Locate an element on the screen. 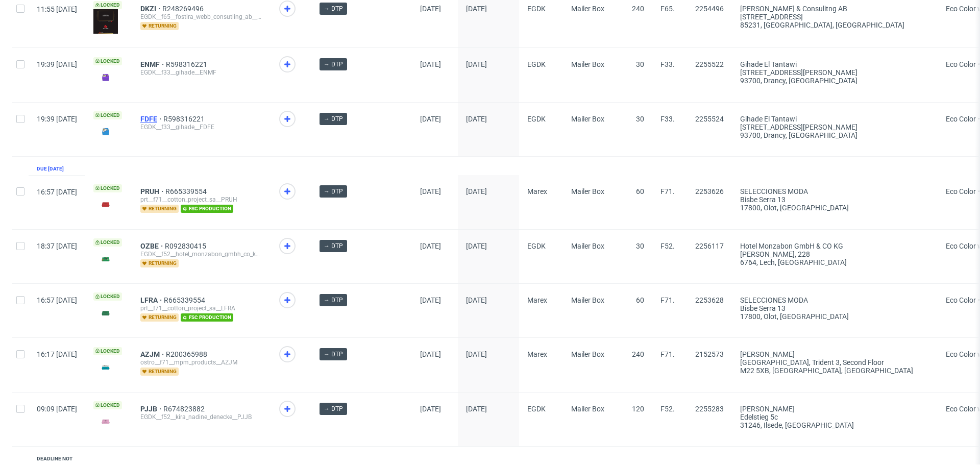 This screenshot has width=980, height=465. a: R092830415 is located at coordinates (187, 246).